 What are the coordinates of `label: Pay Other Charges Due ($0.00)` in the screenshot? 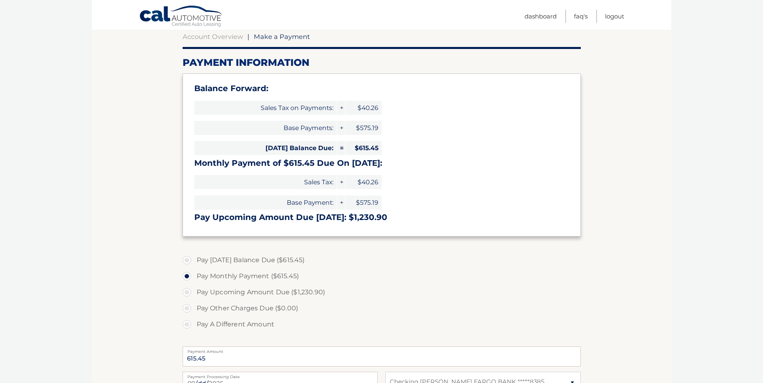 It's located at (381, 309).